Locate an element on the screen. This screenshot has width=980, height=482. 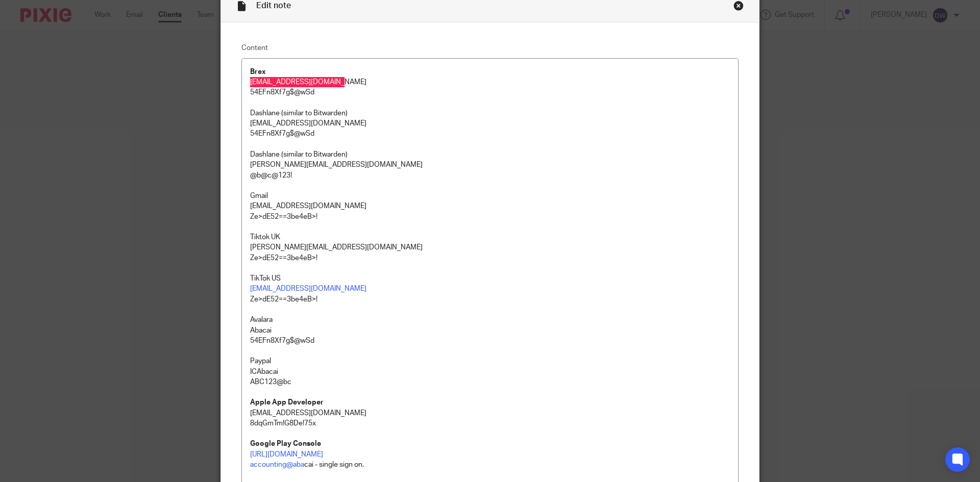
p: TikTok US is located at coordinates (490, 279).